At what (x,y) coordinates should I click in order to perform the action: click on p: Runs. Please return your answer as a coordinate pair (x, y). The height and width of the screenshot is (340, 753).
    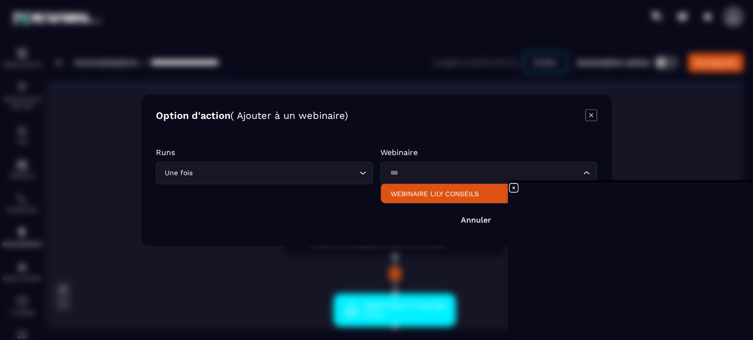
    Looking at the image, I should click on (264, 152).